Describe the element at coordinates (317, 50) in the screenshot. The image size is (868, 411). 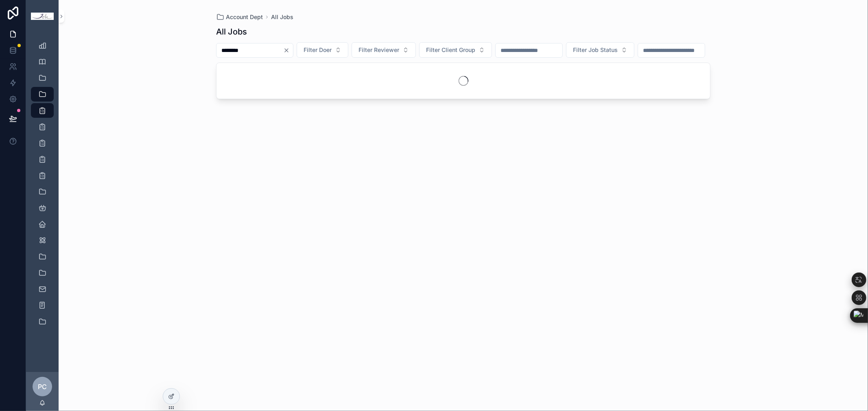
I see `span: Filter Doer` at that location.